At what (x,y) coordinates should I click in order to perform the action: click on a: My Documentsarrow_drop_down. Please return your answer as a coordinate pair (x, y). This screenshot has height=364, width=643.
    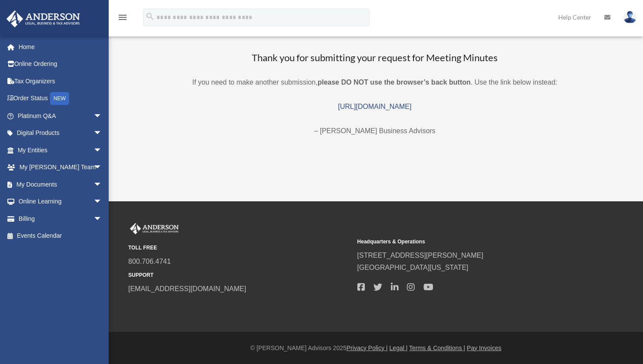
    Looking at the image, I should click on (60, 185).